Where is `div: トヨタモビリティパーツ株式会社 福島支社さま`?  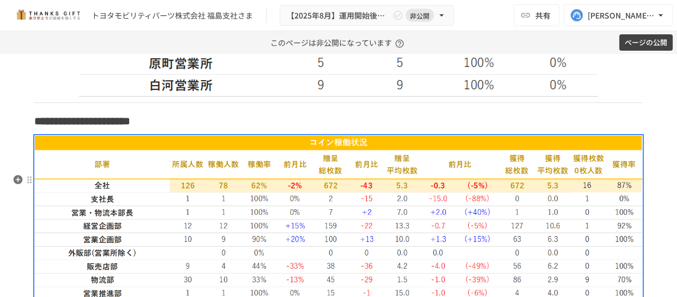
div: トヨタモビリティパーツ株式会社 福島支社さま is located at coordinates (172, 15).